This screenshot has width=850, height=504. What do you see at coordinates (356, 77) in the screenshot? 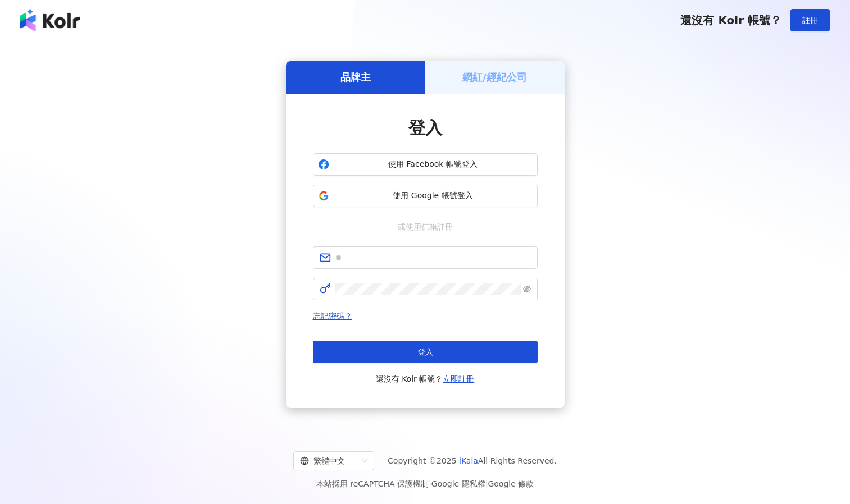
I see `h5: 品牌主` at bounding box center [356, 77].